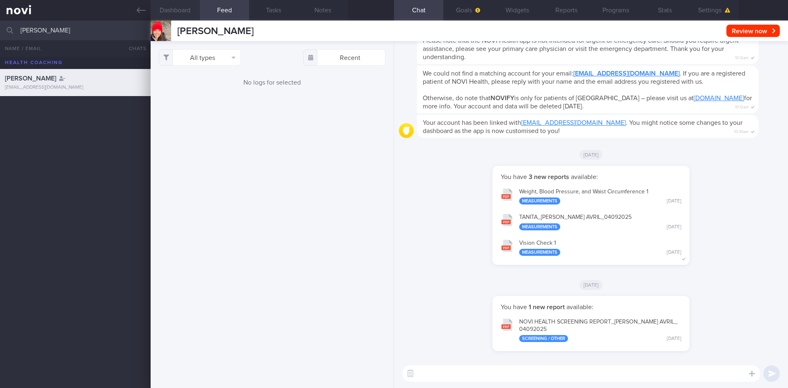  What do you see at coordinates (584, 78) in the screenshot?
I see `span: We could not find a matching account for your email: . If you are a registered patient of NOVI He...` at bounding box center [584, 78].